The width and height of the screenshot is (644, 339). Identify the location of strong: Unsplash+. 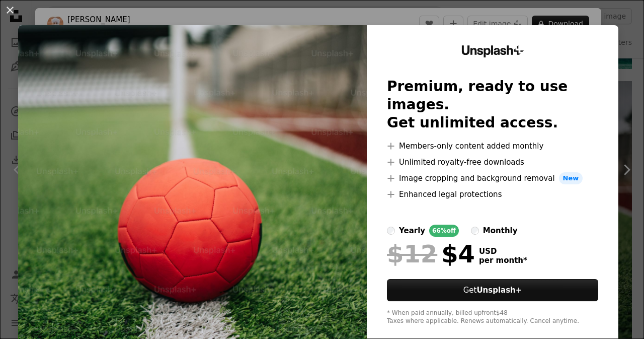
(499, 290).